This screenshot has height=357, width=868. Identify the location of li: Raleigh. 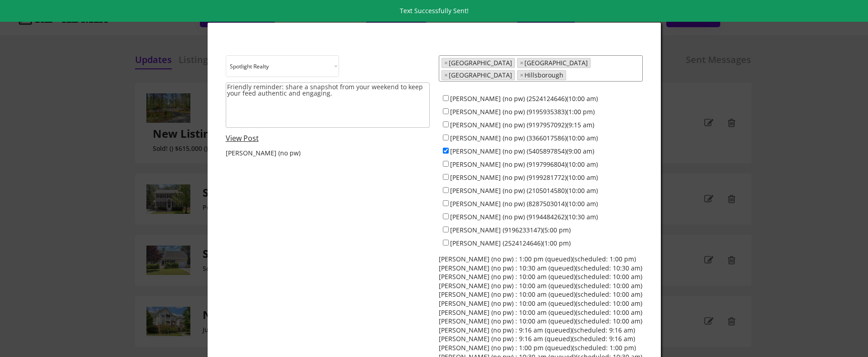
(478, 63).